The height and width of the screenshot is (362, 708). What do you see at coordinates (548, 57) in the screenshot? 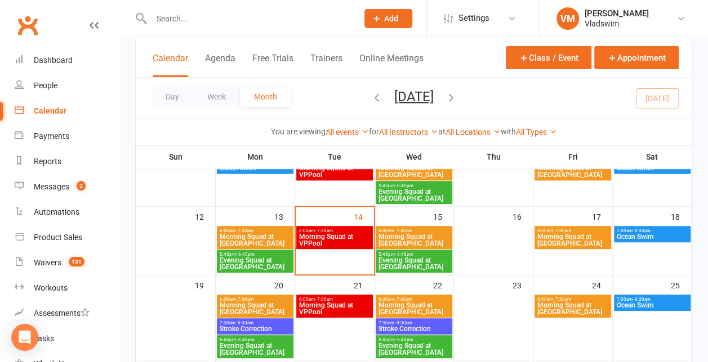
I see `button: Class / Event` at bounding box center [548, 57].